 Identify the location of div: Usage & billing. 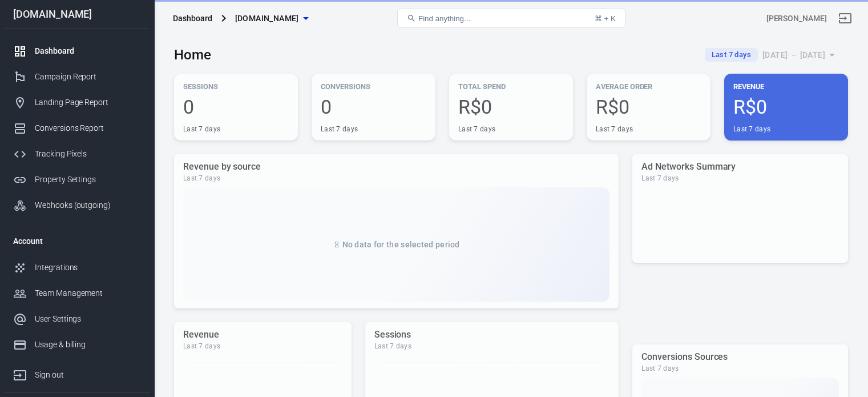
(88, 344).